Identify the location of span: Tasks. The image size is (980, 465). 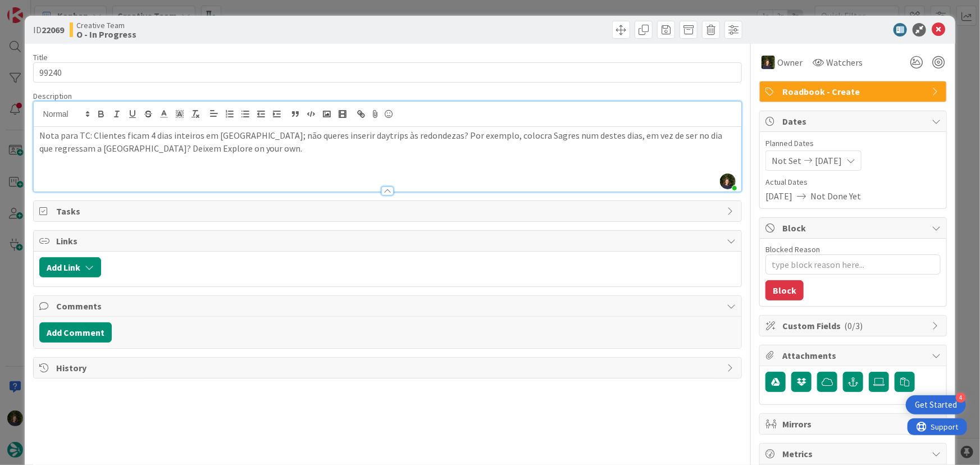
(389, 211).